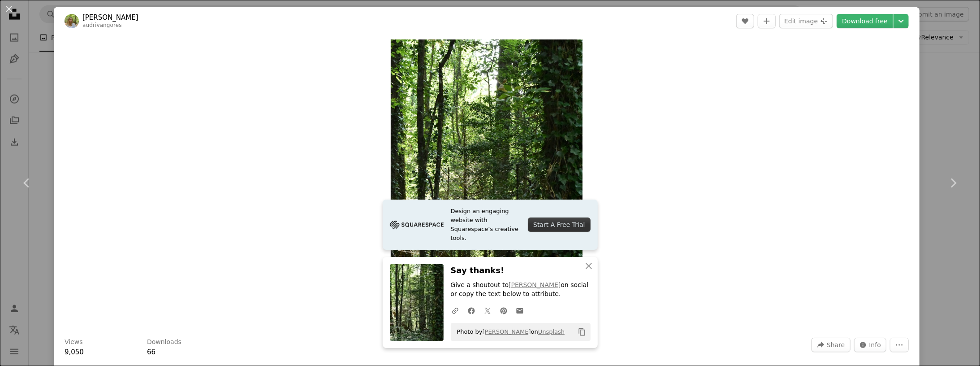 This screenshot has height=366, width=980. Describe the element at coordinates (520, 310) in the screenshot. I see `a: Share over email` at that location.